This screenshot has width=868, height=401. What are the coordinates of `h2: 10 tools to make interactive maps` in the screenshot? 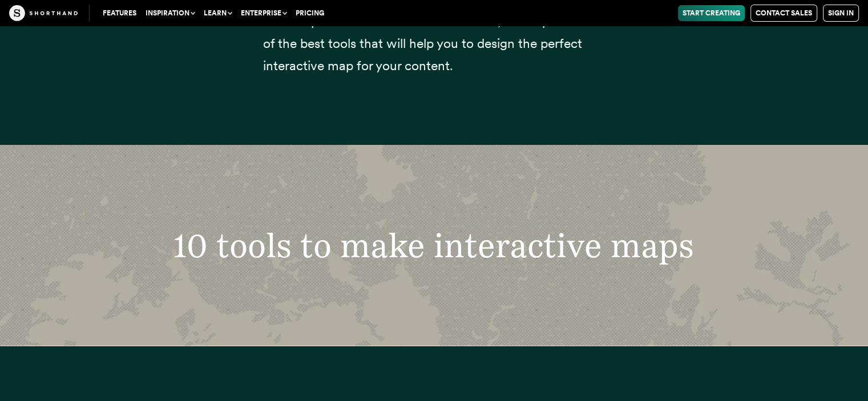 It's located at (434, 245).